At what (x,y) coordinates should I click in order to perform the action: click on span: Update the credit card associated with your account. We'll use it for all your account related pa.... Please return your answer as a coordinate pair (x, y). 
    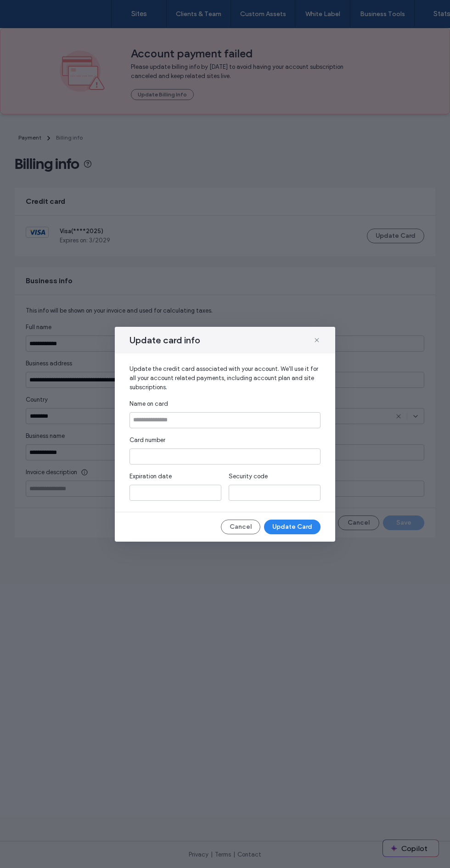
    Looking at the image, I should click on (225, 379).